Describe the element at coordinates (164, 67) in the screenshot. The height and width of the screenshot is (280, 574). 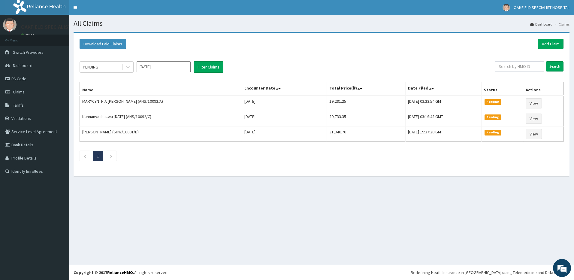
I see `input: Select Month and Year` at that location.